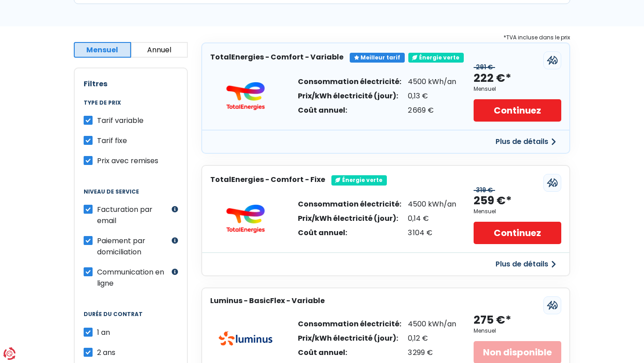  Describe the element at coordinates (277, 57) in the screenshot. I see `h3: TotalEnergies - Comfort - Variable` at that location.